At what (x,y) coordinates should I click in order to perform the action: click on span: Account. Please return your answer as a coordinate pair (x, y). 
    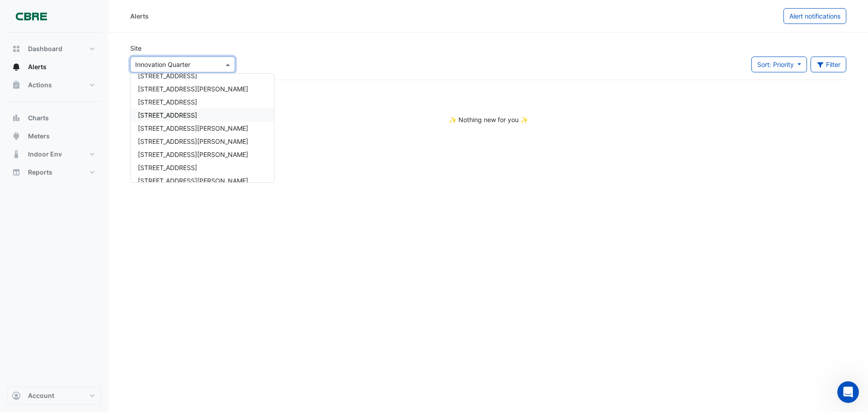
    Looking at the image, I should click on (41, 395).